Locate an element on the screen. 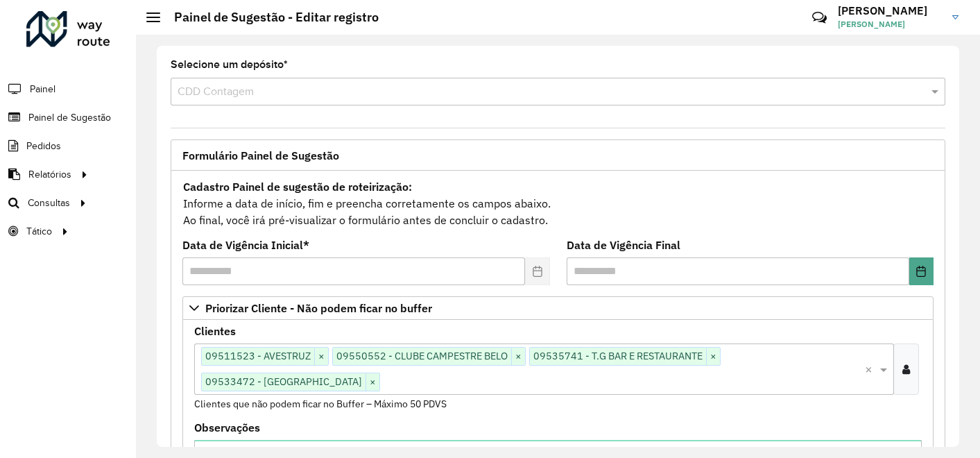 Image resolution: width=980 pixels, height=458 pixels. font: Selecione um depósito is located at coordinates (227, 63).